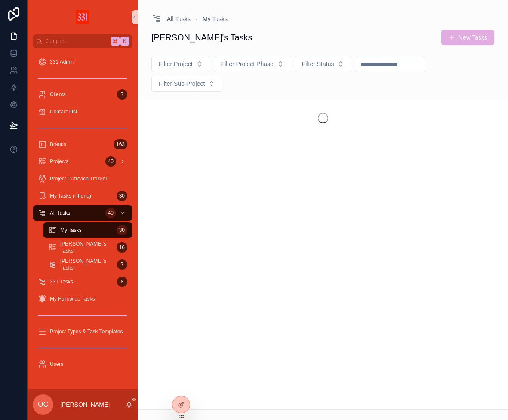 The width and height of the screenshot is (508, 420). Describe the element at coordinates (83, 144) in the screenshot. I see `a: Brands163` at that location.